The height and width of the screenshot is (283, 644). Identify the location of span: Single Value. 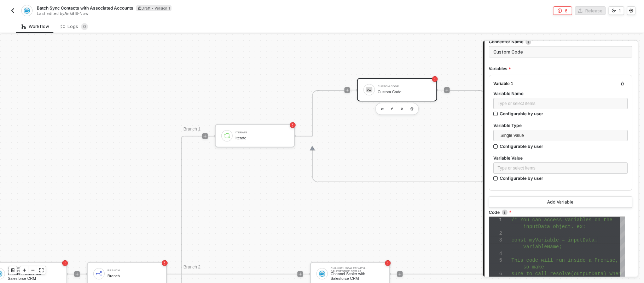
(562, 136).